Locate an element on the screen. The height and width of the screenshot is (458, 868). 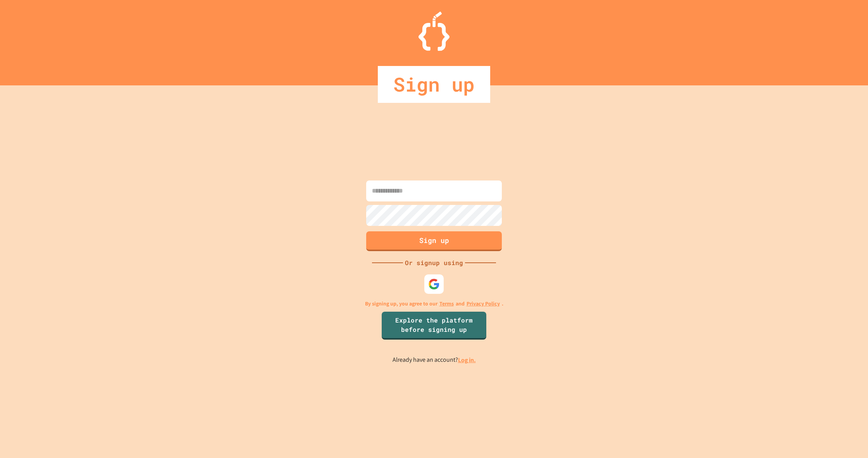
p: Already have an account? is located at coordinates (434, 360).